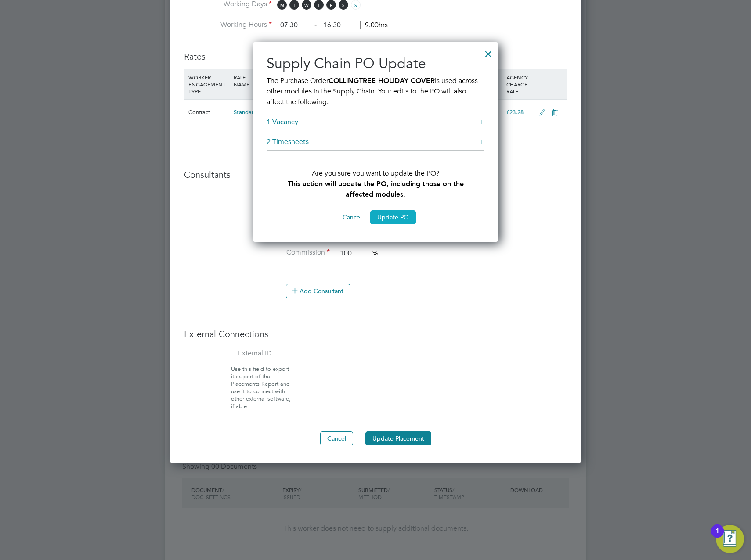 The image size is (751, 560). What do you see at coordinates (208, 84) in the screenshot?
I see `div: WORKER ENGAGEMENT TYPE` at bounding box center [208, 84].